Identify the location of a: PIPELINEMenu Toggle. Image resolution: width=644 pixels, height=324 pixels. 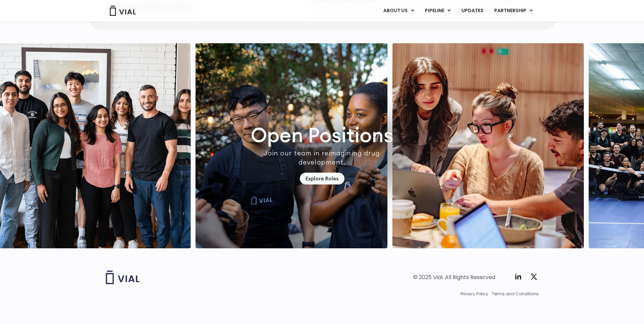
(437, 11).